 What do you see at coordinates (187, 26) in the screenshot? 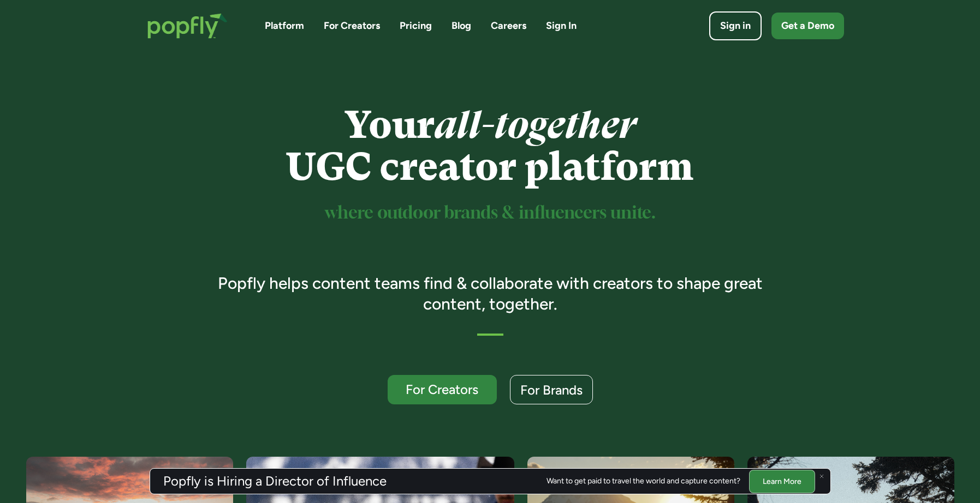
I see `a: home` at bounding box center [187, 26].